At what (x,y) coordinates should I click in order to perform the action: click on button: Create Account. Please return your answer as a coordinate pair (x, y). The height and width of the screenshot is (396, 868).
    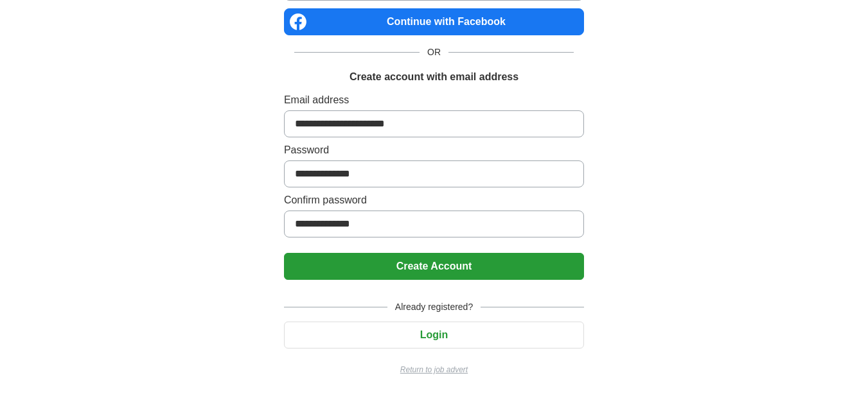
    Looking at the image, I should click on (434, 267).